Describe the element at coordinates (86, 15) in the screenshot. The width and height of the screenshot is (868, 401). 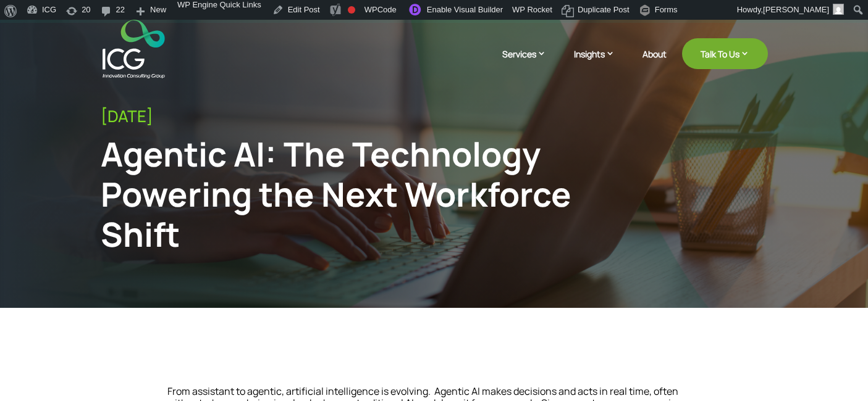
I see `span: 20` at that location.